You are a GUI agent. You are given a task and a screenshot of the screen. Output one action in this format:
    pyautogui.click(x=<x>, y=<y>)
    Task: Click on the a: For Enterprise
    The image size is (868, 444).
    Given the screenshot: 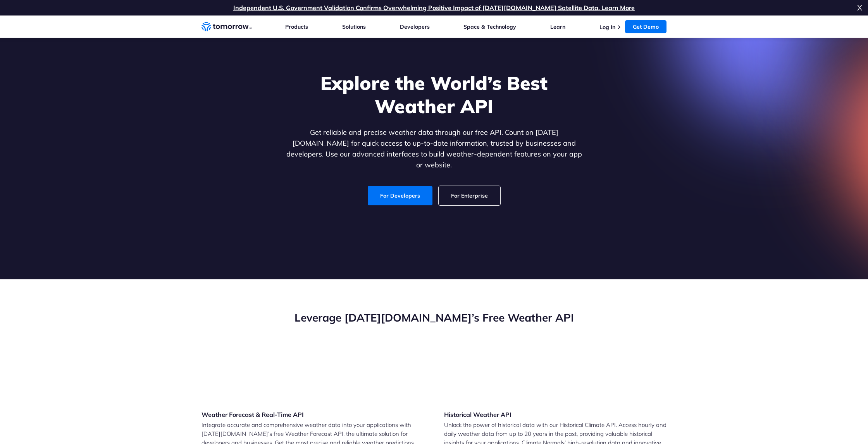 What is the action you would take?
    pyautogui.click(x=469, y=196)
    